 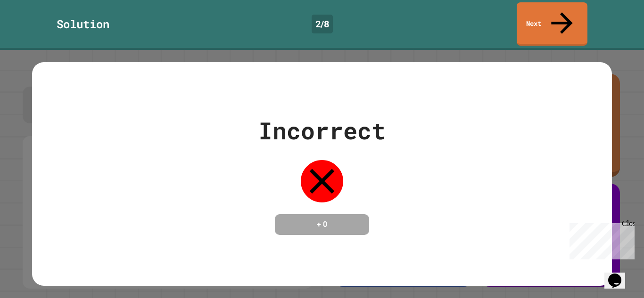 What do you see at coordinates (322, 24) in the screenshot?
I see `div: 2 / 8` at bounding box center [322, 24].